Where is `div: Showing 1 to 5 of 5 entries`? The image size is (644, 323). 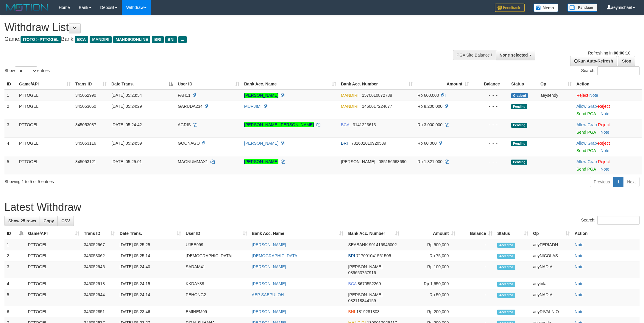 div: Showing 1 to 5 of 5 entries is located at coordinates (134, 180).